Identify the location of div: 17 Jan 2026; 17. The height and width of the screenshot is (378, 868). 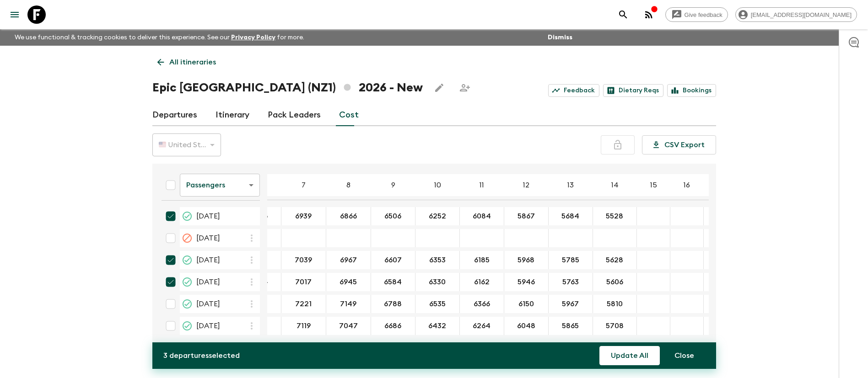
(720, 238).